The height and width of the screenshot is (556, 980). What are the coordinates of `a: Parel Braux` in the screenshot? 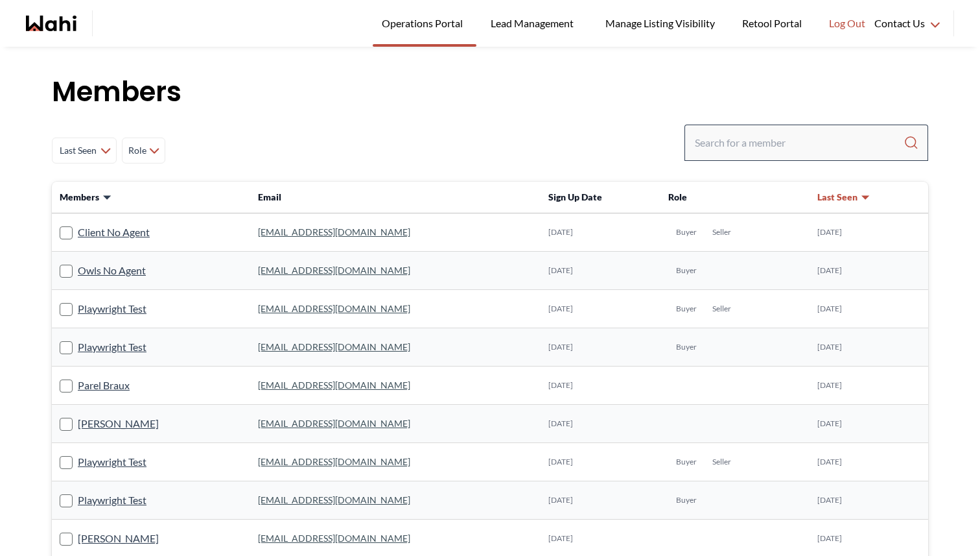 It's located at (104, 385).